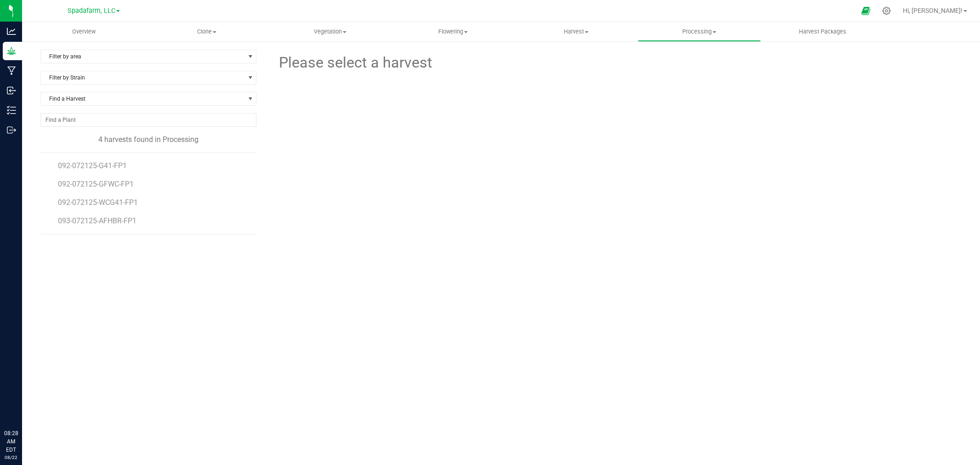 The image size is (980, 465). What do you see at coordinates (142, 78) in the screenshot?
I see `span: Filter by Strain` at bounding box center [142, 78].